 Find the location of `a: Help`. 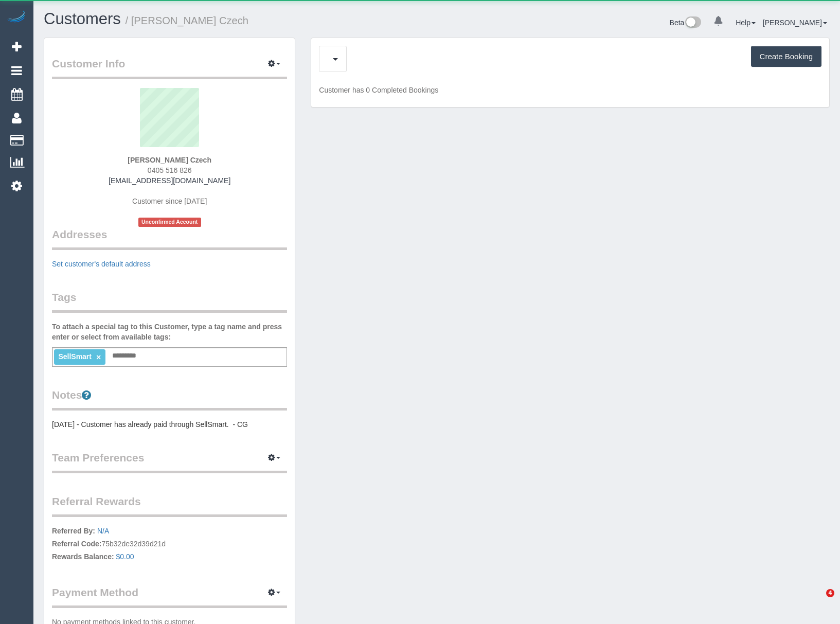

a: Help is located at coordinates (746, 23).